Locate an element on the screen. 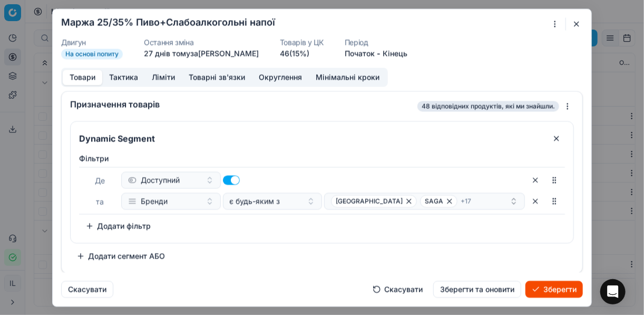  button: Ліміти is located at coordinates (164, 77).